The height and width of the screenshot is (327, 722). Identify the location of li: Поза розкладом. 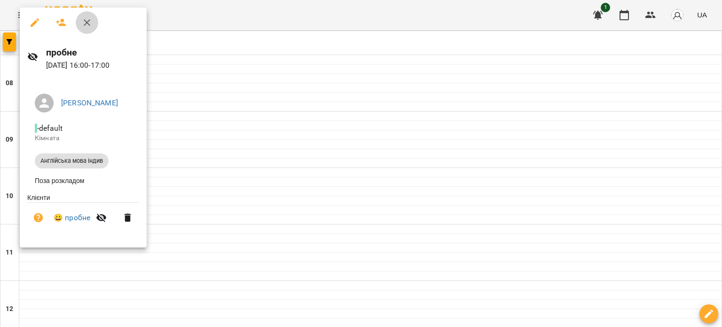
(83, 180).